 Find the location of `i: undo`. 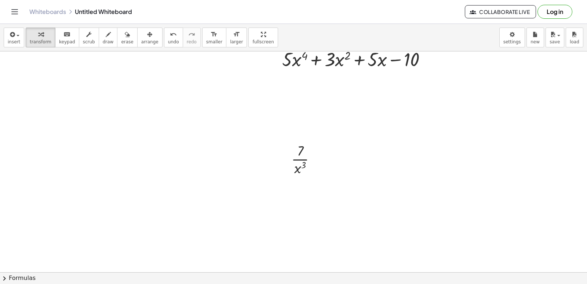

i: undo is located at coordinates (173, 35).